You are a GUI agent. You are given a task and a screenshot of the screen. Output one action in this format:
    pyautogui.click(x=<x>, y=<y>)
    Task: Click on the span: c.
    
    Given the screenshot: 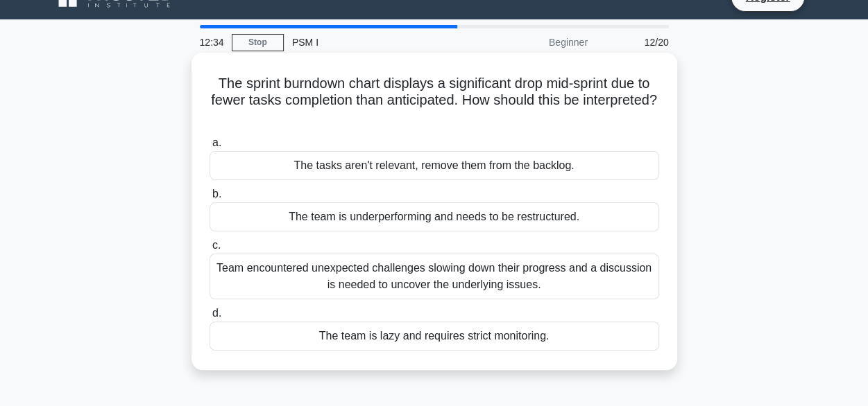 What is the action you would take?
    pyautogui.click(x=216, y=244)
    